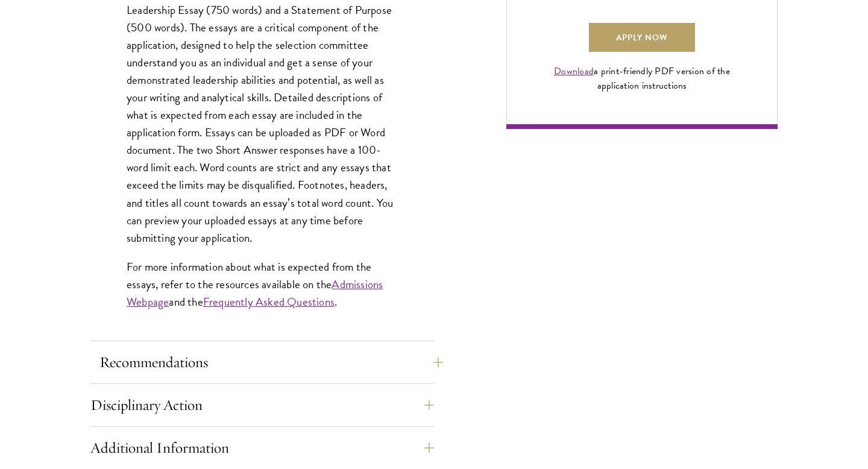  What do you see at coordinates (642, 79) in the screenshot?
I see `div: a print-friendly PDF version of the application instructions` at bounding box center [642, 79].